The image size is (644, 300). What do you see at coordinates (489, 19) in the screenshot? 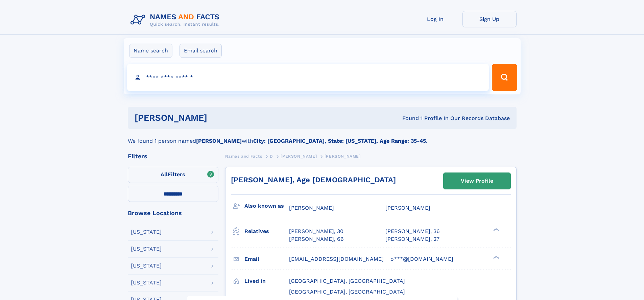
I see `a: Sign Up` at bounding box center [489, 19].